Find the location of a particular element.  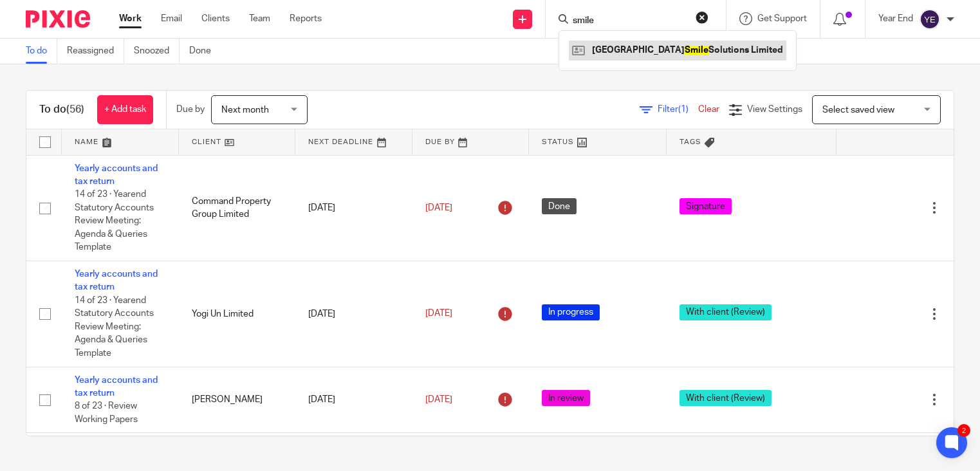

span: Filter is located at coordinates (677, 109).